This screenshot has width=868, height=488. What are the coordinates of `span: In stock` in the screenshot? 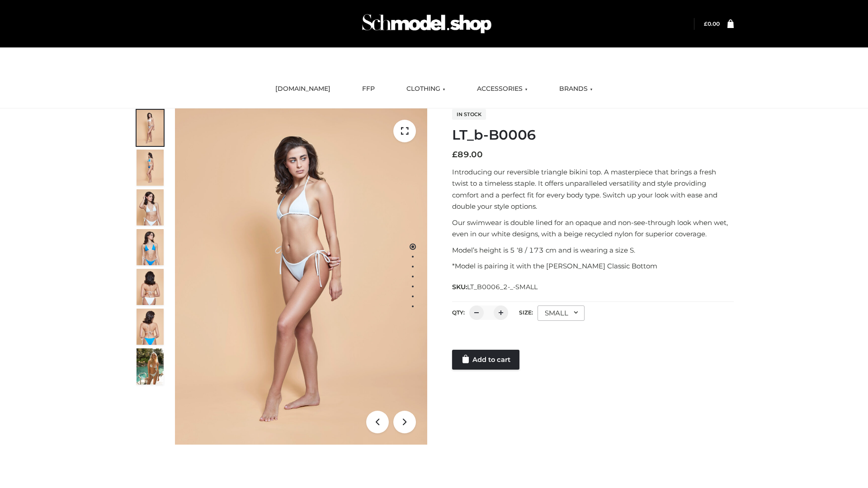 It's located at (469, 114).